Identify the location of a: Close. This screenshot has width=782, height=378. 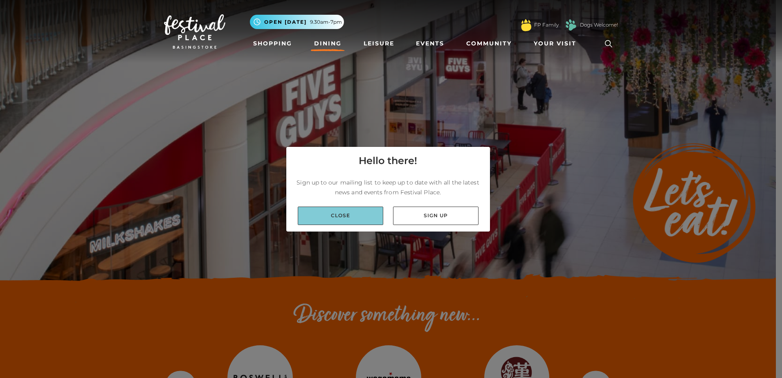
(340, 216).